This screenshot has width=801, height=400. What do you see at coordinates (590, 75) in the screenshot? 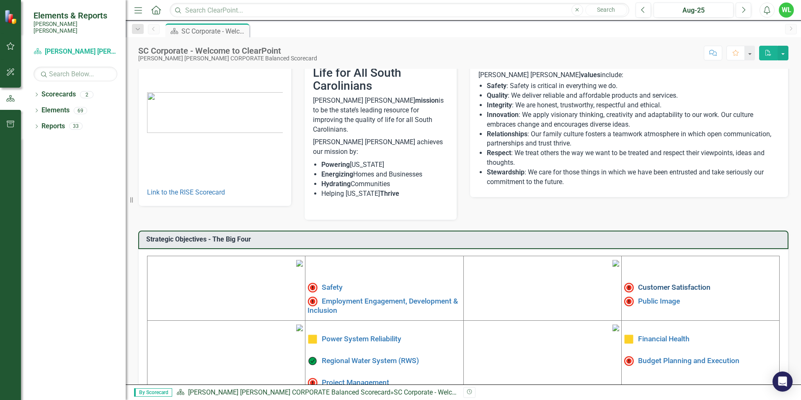
I see `strong: values` at bounding box center [590, 75].